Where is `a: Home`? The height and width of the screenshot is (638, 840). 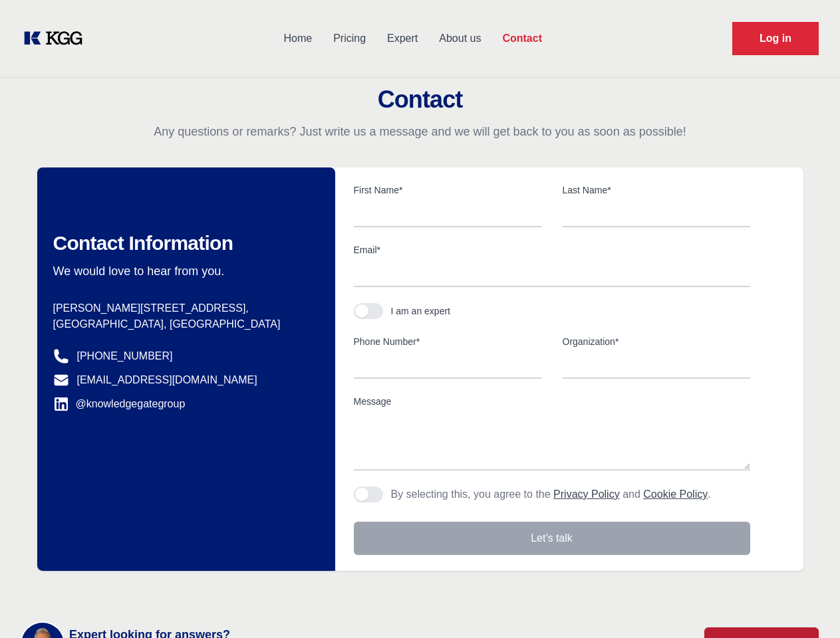 a: Home is located at coordinates (298, 39).